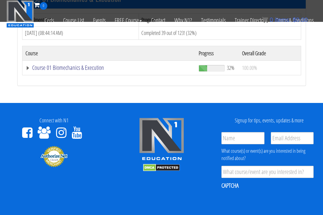 The image size is (323, 215). What do you see at coordinates (268, 172) in the screenshot?
I see `input: What course/event are you interested in?` at bounding box center [268, 172].